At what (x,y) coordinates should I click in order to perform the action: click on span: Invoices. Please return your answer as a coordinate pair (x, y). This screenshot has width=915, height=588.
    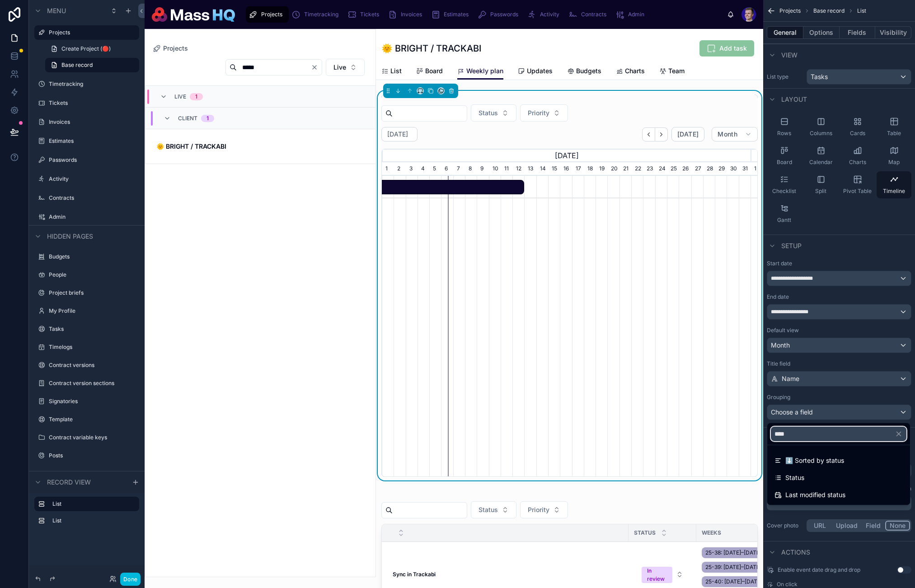
    Looking at the image, I should click on (411, 14).